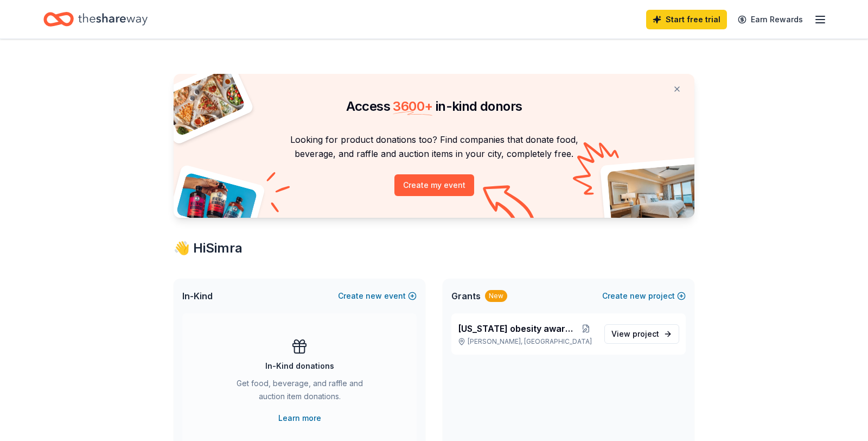 The height and width of the screenshot is (441, 868). I want to click on a: Start free trial, so click(686, 20).